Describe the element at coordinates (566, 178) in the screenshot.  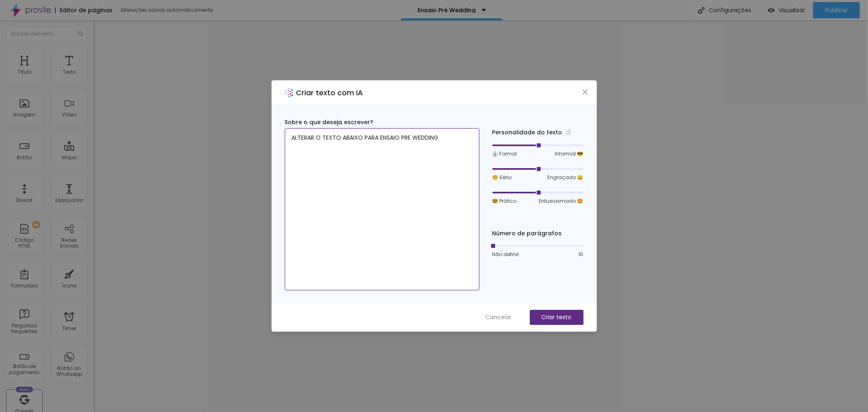
I see `span: Engraçado 😄` at that location.